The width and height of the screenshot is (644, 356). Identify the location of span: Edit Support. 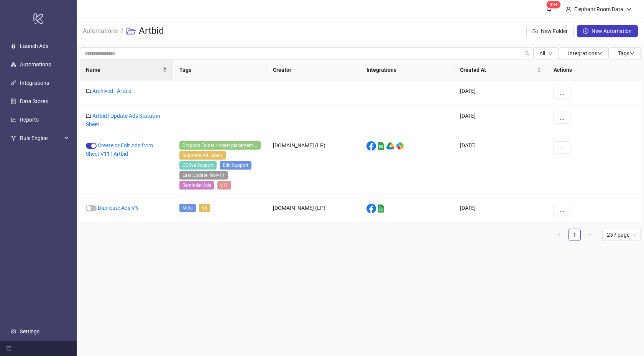
(235, 165).